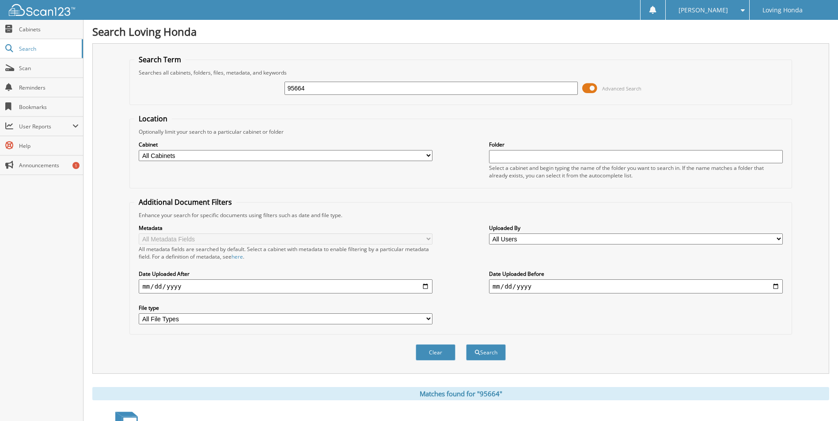 This screenshot has width=838, height=421. Describe the element at coordinates (636, 228) in the screenshot. I see `label: Uploaded By` at that location.